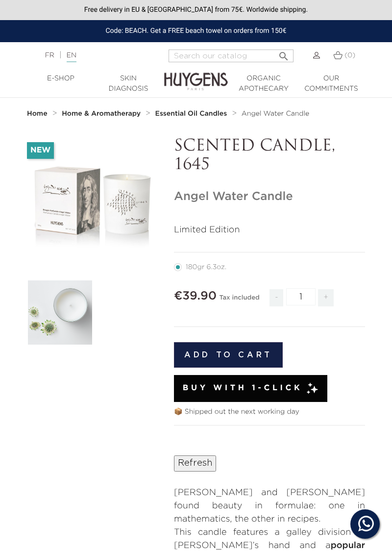 The height and width of the screenshot is (551, 392). I want to click on span: €39.90, so click(195, 296).